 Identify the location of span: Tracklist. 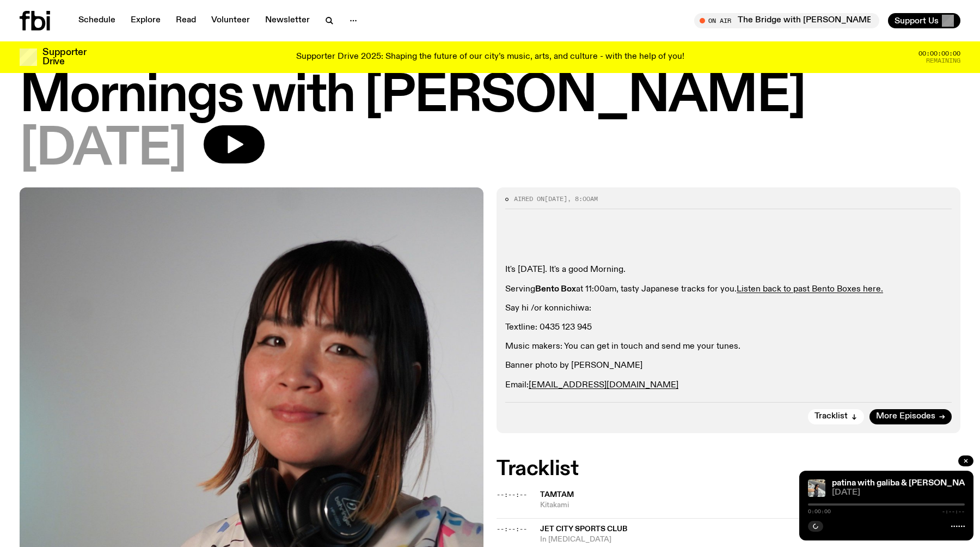
(831, 416).